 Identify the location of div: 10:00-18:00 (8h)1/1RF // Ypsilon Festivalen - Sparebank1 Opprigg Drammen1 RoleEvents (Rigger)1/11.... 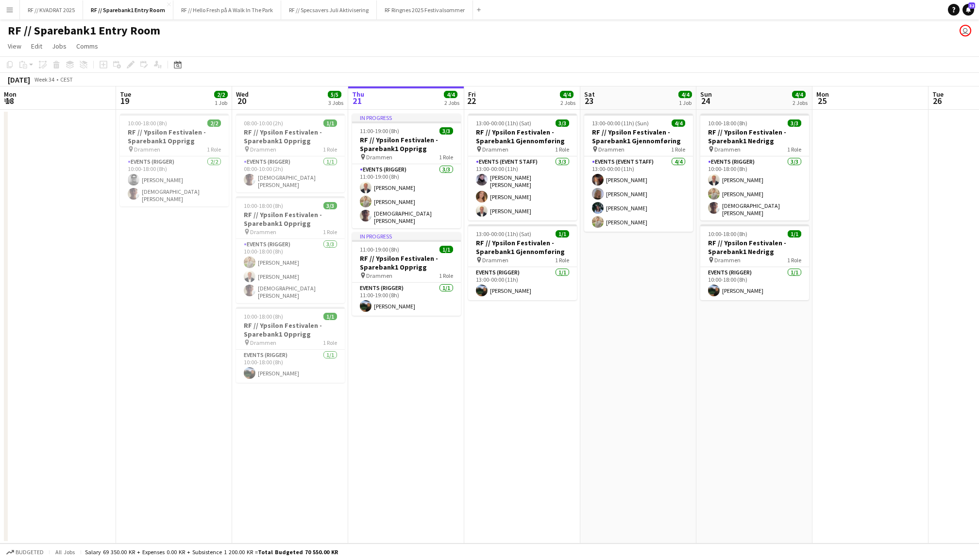
(290, 345).